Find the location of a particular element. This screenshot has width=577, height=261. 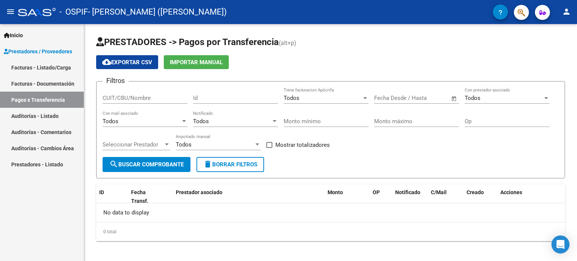

mat-icon: cloud_download is located at coordinates (107, 62).